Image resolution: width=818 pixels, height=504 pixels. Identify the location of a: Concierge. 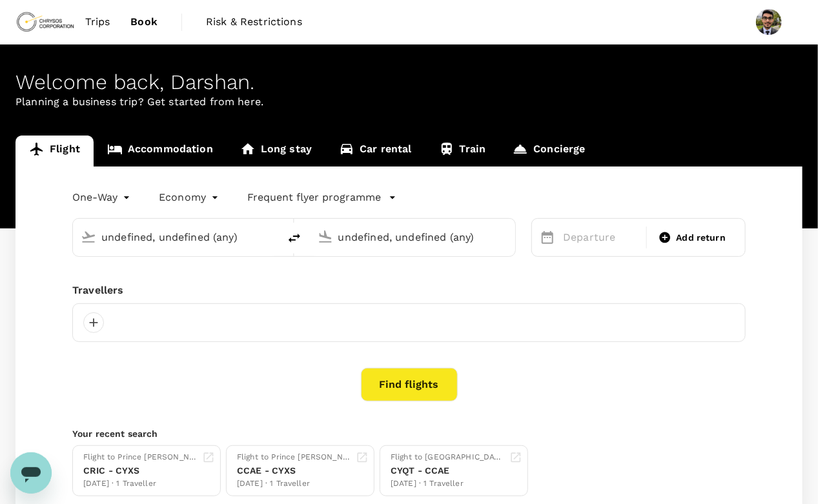
(549, 151).